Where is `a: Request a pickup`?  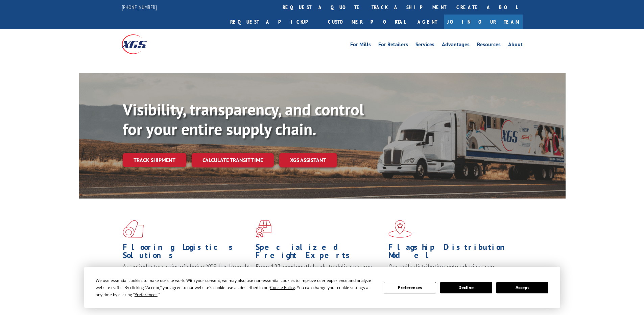
a: Request a pickup is located at coordinates (274, 22).